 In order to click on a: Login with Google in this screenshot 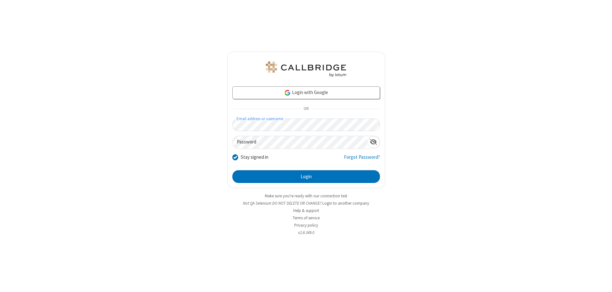, I will do `click(306, 93)`.